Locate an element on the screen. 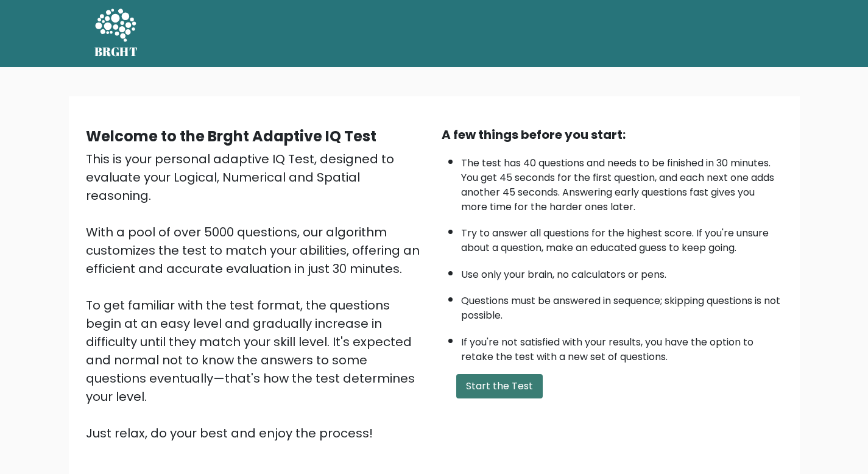 The image size is (868, 474). li: If you're not satisfied with your results, you have the option to retake the test with a new set ... is located at coordinates (622, 346).